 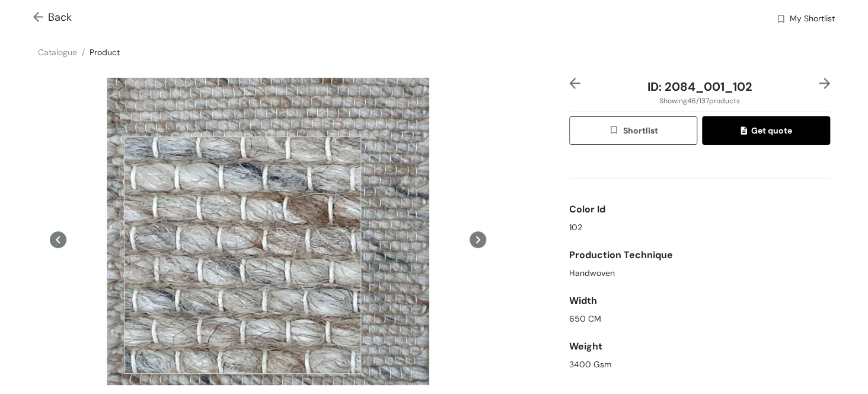 What do you see at coordinates (812, 19) in the screenshot?
I see `span: My Shortlist` at bounding box center [812, 19].